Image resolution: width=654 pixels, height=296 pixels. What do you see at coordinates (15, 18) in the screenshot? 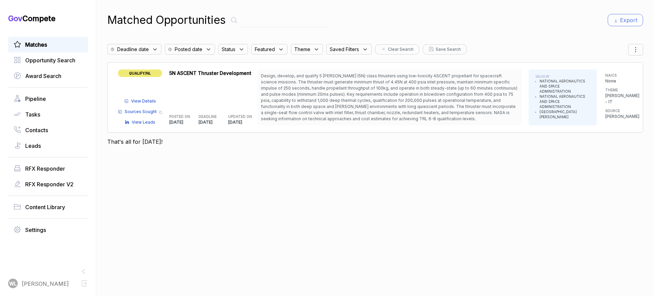
I see `span: Gov` at bounding box center [15, 18].